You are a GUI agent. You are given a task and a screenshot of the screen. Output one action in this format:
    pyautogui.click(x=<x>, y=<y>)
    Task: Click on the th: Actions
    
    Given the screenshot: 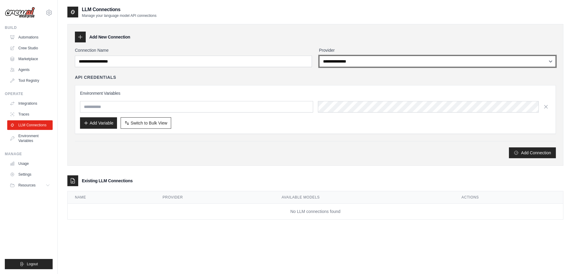 What is the action you would take?
    pyautogui.click(x=508, y=197)
    